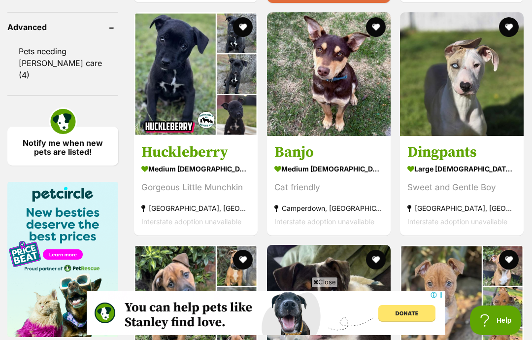  Describe the element at coordinates (63, 146) in the screenshot. I see `a: Notify me when new pets are listed!` at that location.